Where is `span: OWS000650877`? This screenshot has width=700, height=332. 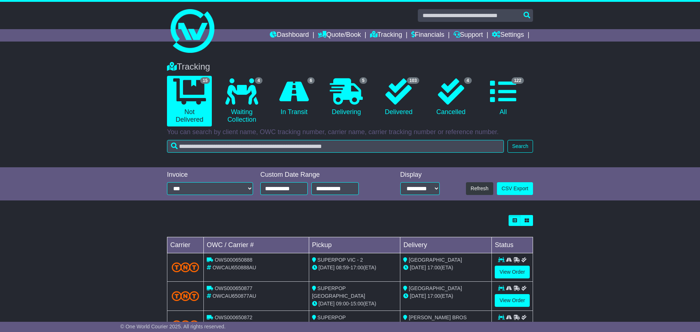
span: OWS000650877 is located at coordinates (234, 288).